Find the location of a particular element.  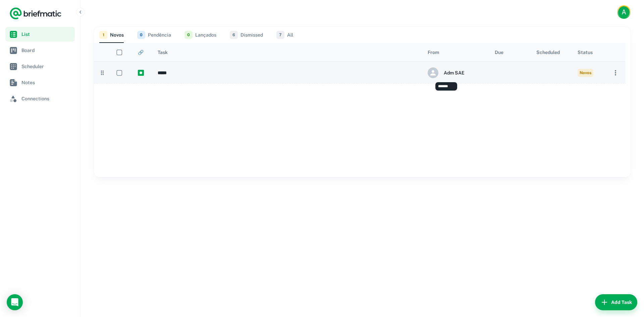

a: Connections is located at coordinates (40, 99).